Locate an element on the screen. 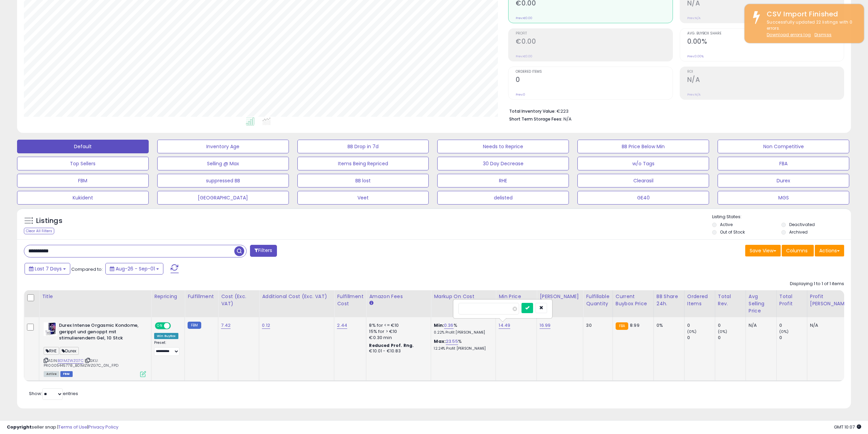 Image resolution: width=868 pixels, height=434 pixels. div: 0% is located at coordinates (668, 325).